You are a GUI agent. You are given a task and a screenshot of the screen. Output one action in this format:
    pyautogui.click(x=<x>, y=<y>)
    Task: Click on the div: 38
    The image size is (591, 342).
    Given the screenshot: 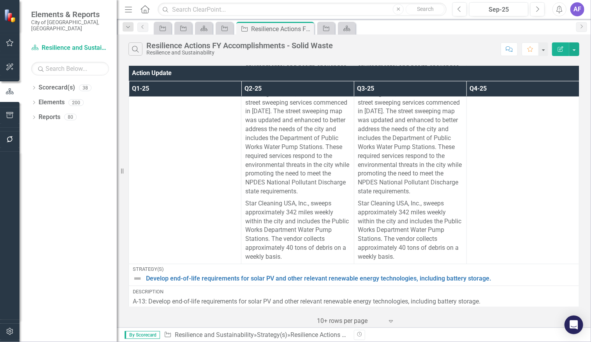 What is the action you would take?
    pyautogui.click(x=85, y=88)
    